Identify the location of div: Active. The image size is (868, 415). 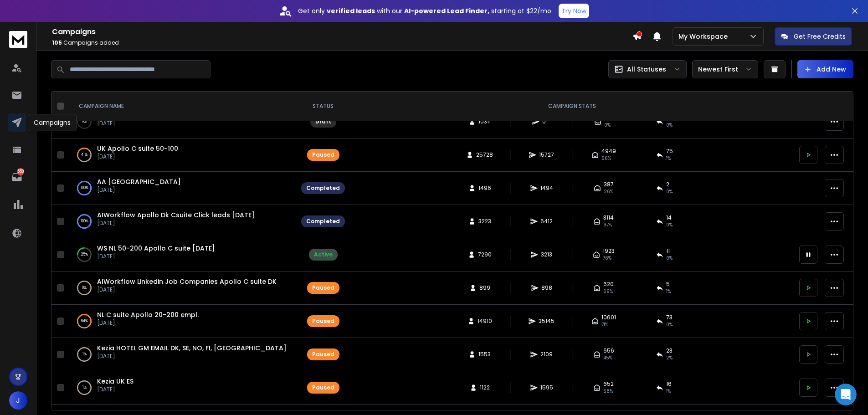
(323, 254).